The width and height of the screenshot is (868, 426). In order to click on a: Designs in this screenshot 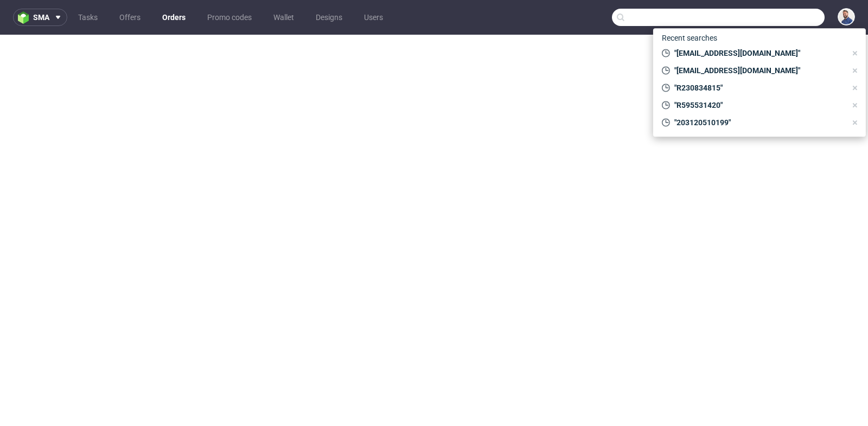, I will do `click(329, 17)`.